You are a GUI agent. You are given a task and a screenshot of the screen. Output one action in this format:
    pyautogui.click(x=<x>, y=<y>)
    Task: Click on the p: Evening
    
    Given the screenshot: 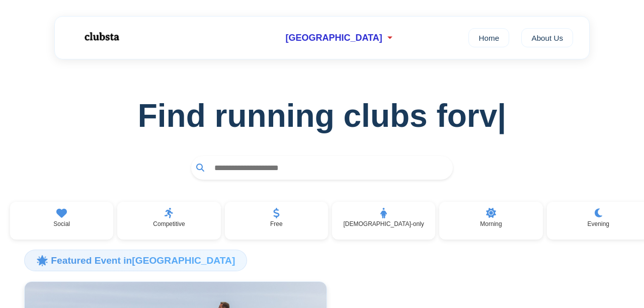 What is the action you would take?
    pyautogui.click(x=599, y=224)
    